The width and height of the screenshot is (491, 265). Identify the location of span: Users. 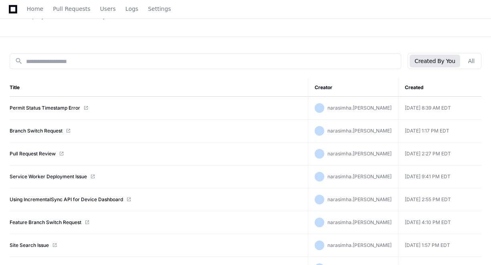
(108, 9).